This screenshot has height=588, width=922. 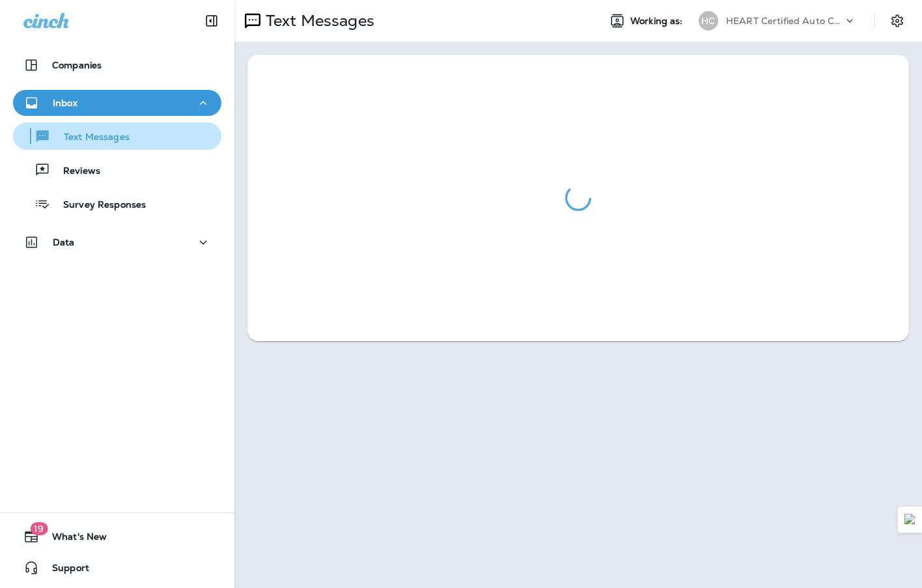 What do you see at coordinates (73, 539) in the screenshot?
I see `span: What's New` at bounding box center [73, 539].